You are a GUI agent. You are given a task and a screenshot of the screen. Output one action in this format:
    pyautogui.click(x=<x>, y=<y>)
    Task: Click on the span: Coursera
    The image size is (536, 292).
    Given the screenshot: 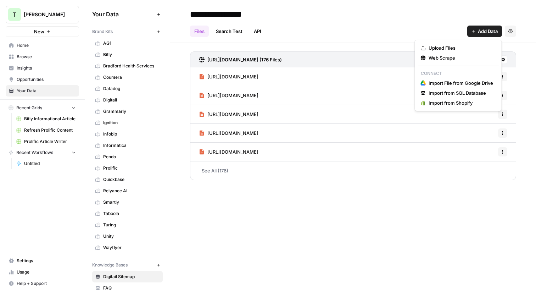 What is the action you would take?
    pyautogui.click(x=131, y=77)
    